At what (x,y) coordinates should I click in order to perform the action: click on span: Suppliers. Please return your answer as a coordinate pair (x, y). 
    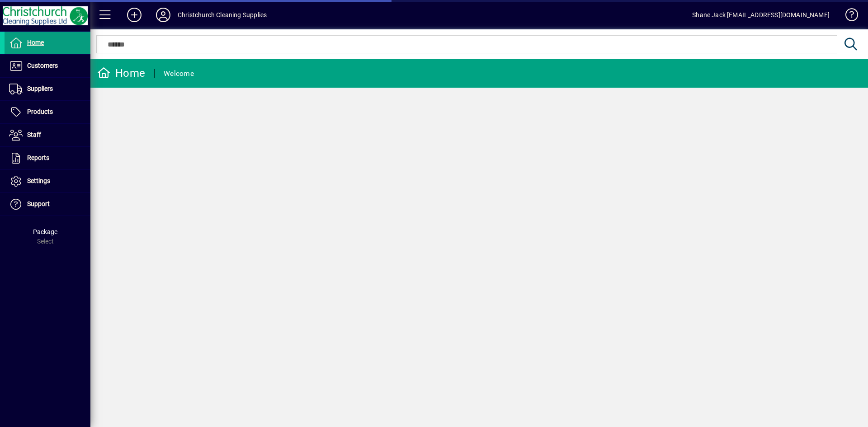
    Looking at the image, I should click on (40, 89).